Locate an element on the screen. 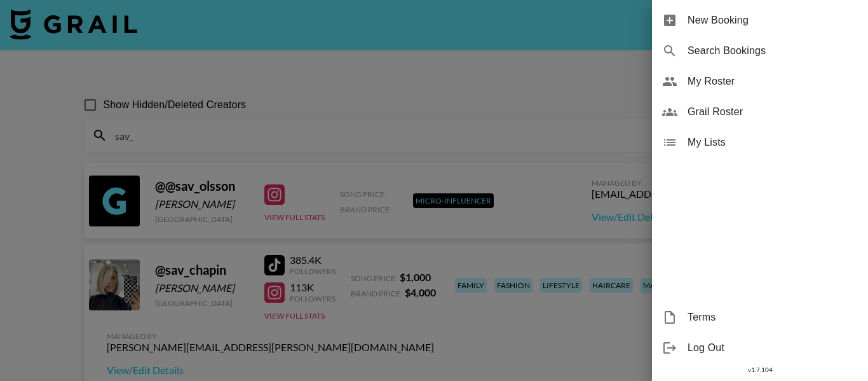 The width and height of the screenshot is (868, 381). span: Grail Roster is located at coordinates (772, 112).